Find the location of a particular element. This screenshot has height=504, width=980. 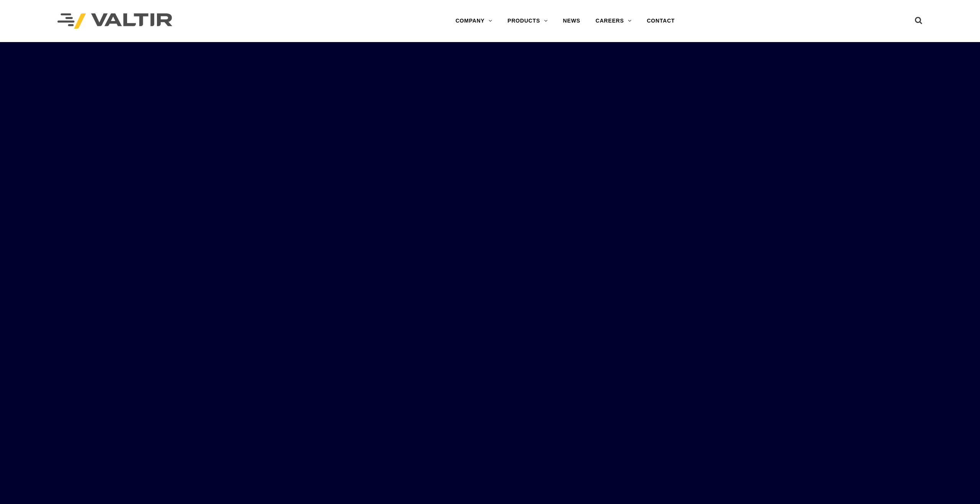

a: COMPANY is located at coordinates (474, 21).